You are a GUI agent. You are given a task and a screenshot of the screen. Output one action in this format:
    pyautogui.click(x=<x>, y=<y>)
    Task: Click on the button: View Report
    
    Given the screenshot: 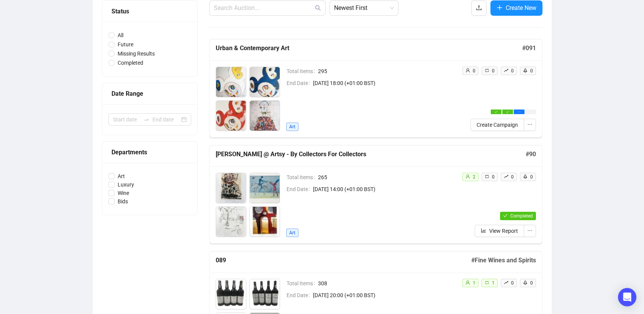 What is the action you would take?
    pyautogui.click(x=499, y=231)
    